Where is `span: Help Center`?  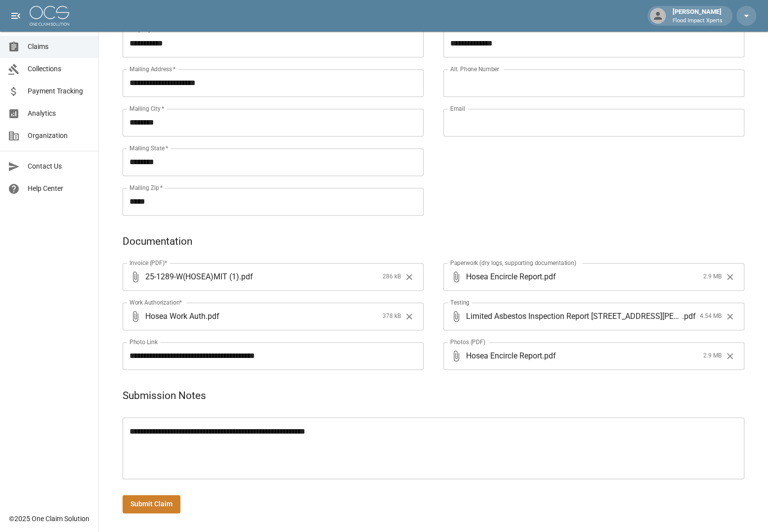
span: Help Center is located at coordinates (59, 188).